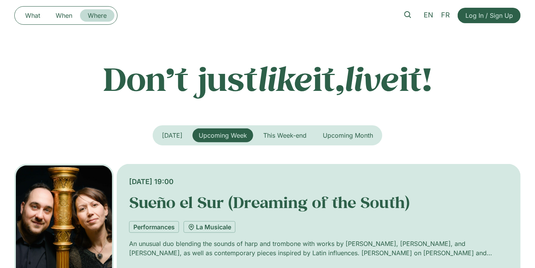 The width and height of the screenshot is (535, 268). Describe the element at coordinates (489, 15) in the screenshot. I see `span: Log In / Sign Up` at that location.